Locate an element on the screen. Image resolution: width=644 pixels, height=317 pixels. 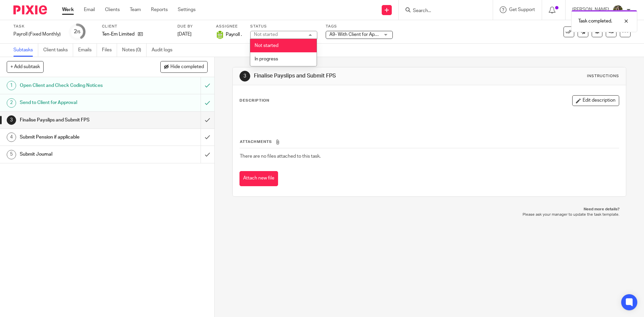
a: Client tasks is located at coordinates (58, 50).